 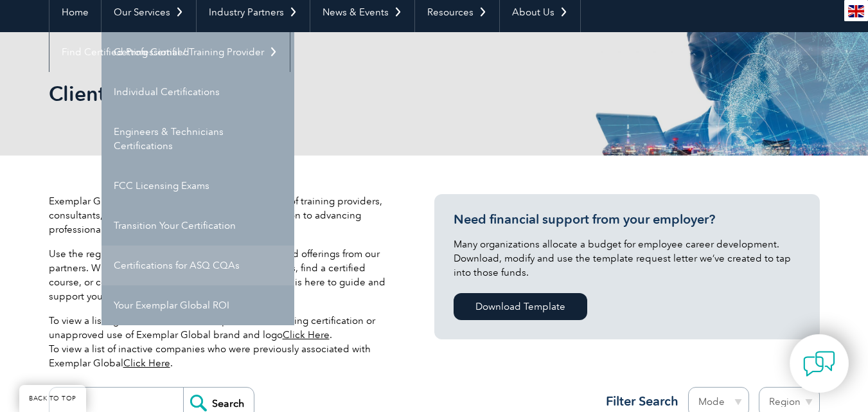 I want to click on a: Individual Certifications, so click(x=198, y=92).